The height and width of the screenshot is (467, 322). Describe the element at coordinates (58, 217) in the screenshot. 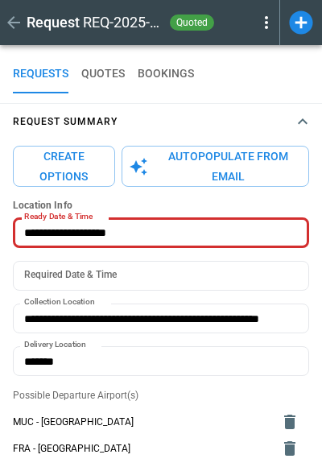

I see `label: Ready Date & Time` at that location.